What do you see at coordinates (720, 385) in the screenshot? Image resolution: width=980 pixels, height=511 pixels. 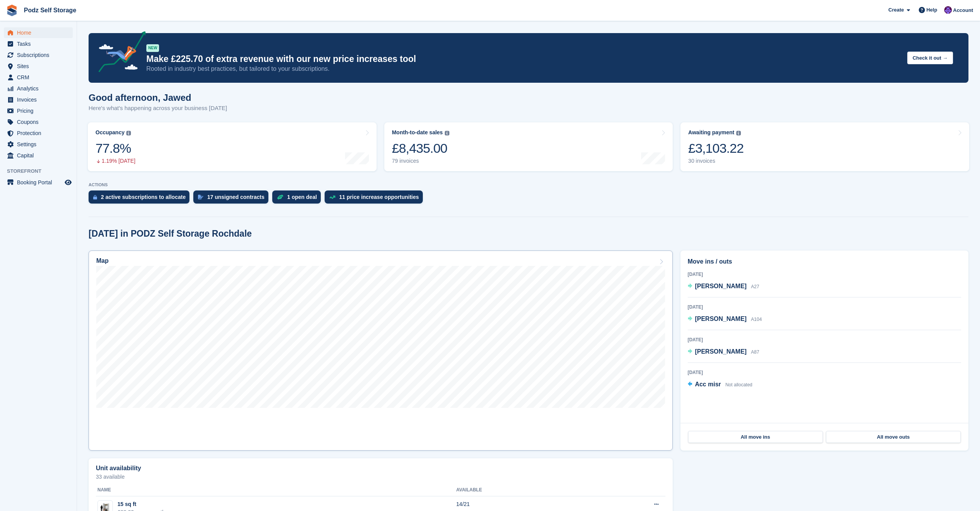 I see `a: Acc misr Not allocated` at bounding box center [720, 385].